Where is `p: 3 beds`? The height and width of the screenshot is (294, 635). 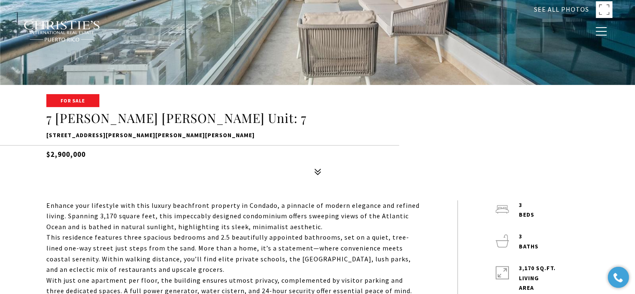
p: 3 beds is located at coordinates (527, 210).